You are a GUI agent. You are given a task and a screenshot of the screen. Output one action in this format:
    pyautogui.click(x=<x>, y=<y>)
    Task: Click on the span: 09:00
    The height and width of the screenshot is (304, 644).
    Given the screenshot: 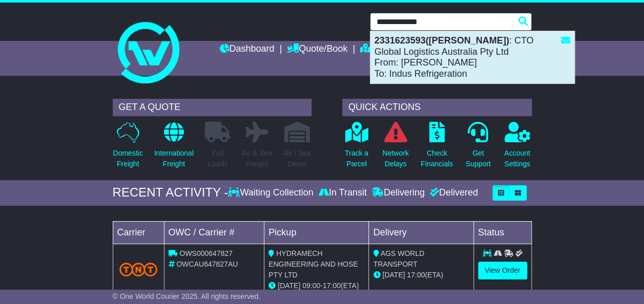 What is the action you would take?
    pyautogui.click(x=311, y=286)
    